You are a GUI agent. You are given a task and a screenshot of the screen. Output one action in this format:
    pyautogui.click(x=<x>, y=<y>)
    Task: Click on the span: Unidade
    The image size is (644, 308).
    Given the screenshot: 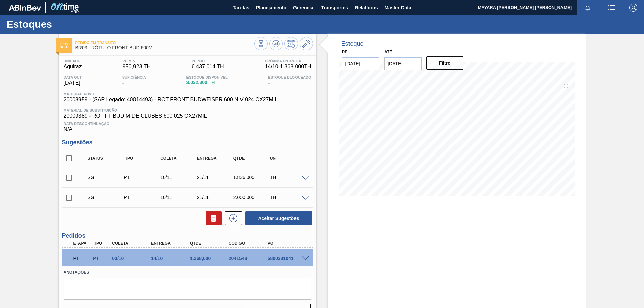 What is the action you would take?
    pyautogui.click(x=73, y=61)
    